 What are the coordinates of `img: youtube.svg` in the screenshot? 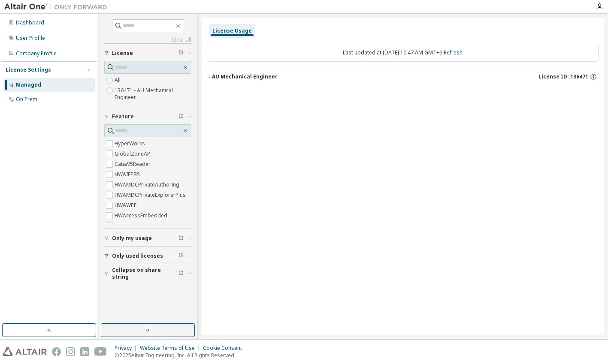 It's located at (100, 352).